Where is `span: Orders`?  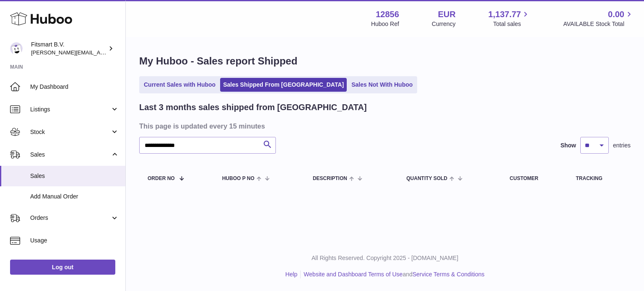 span: Orders is located at coordinates (70, 218).